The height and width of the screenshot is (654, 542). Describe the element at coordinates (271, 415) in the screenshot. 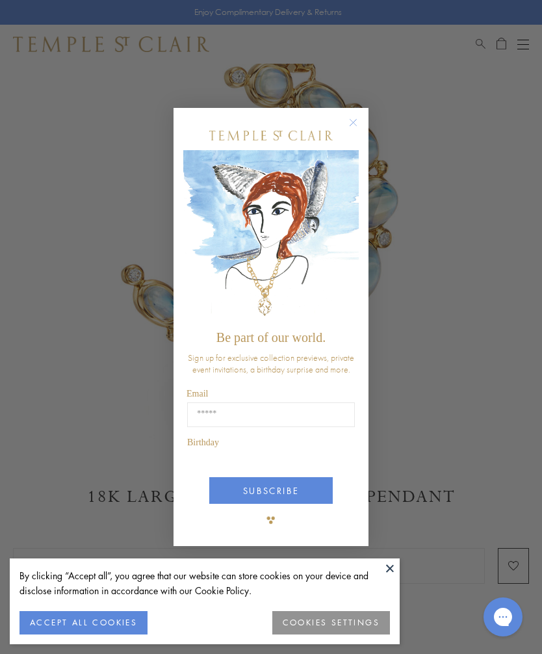

I see `input: Email` at that location.